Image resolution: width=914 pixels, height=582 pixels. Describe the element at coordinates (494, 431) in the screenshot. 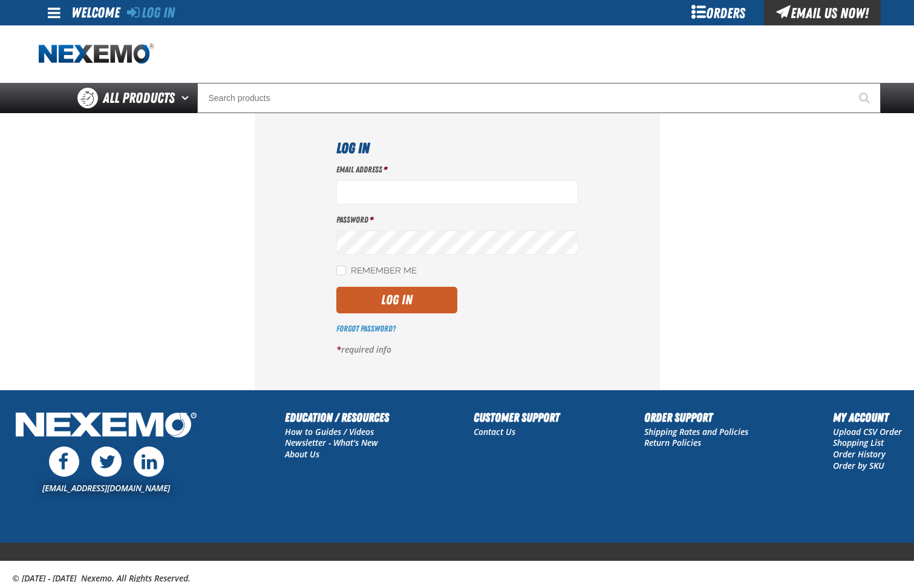

I see `a: Contact Us` at that location.